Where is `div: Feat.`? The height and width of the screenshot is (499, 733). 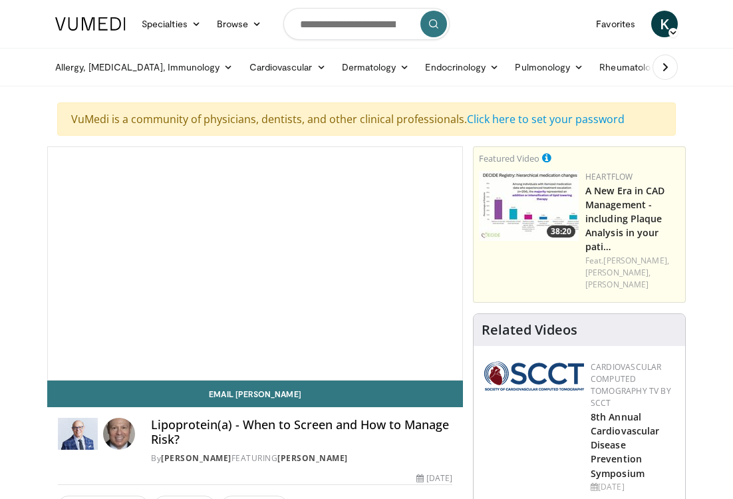 div: Feat. is located at coordinates (632, 273).